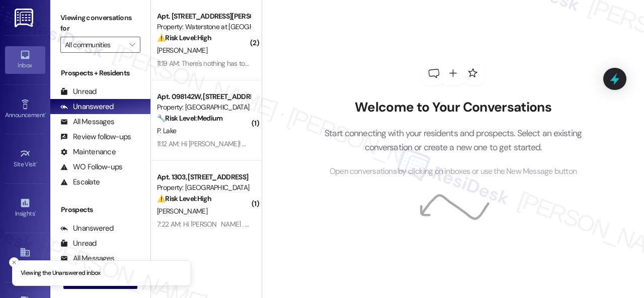 The width and height of the screenshot is (644, 298). What do you see at coordinates (14, 263) in the screenshot?
I see `button: Close toast` at bounding box center [14, 263].